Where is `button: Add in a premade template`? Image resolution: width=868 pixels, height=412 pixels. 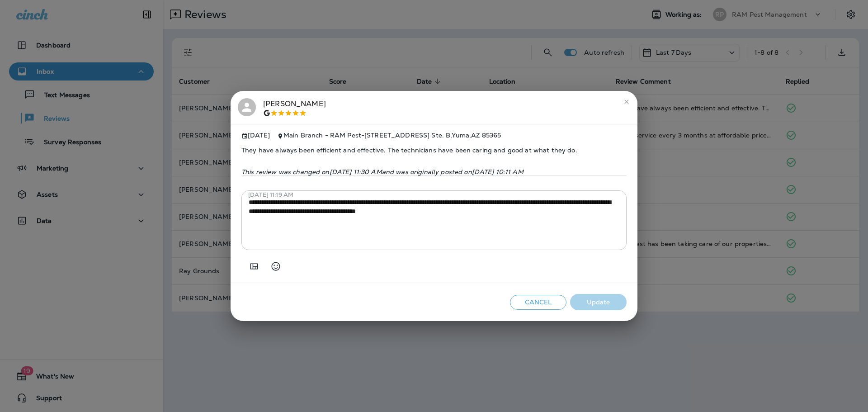
button: Add in a premade template is located at coordinates (254, 266).